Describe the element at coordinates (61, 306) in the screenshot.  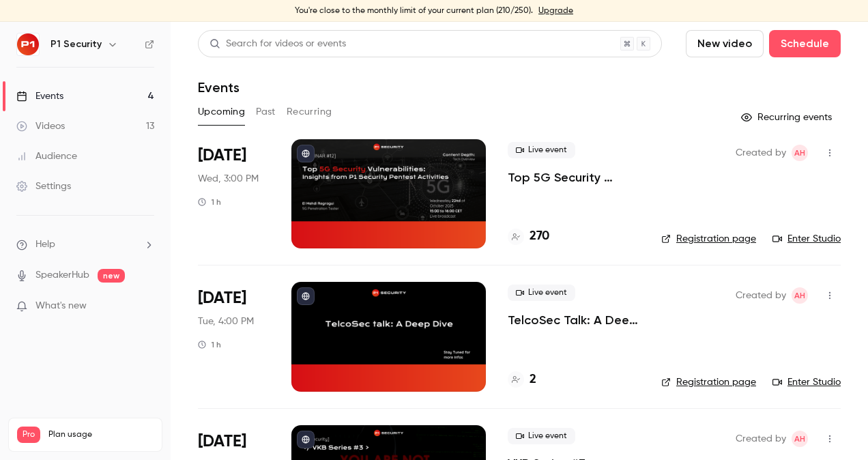
I see `span: What's new` at that location.